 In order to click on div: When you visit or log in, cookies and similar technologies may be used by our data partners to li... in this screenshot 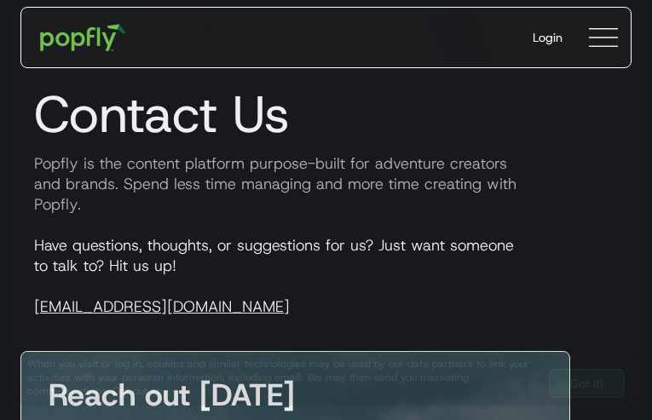, I will do `click(281, 377)`.